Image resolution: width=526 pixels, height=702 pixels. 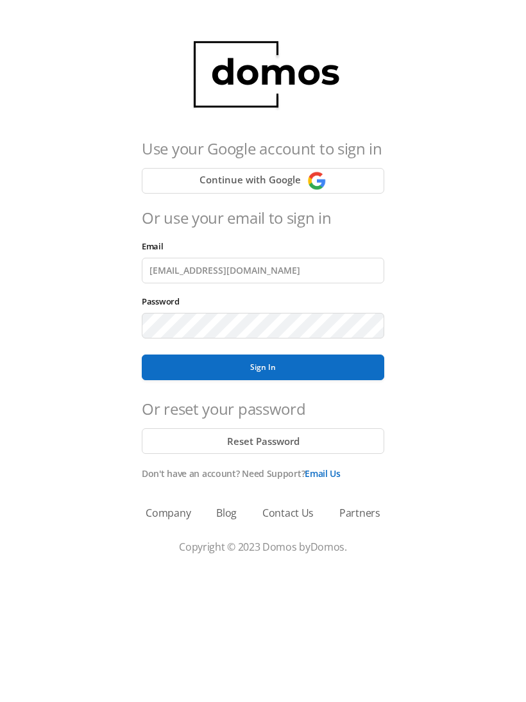 What do you see at coordinates (263, 181) in the screenshot?
I see `button: Continue with Google` at bounding box center [263, 181].